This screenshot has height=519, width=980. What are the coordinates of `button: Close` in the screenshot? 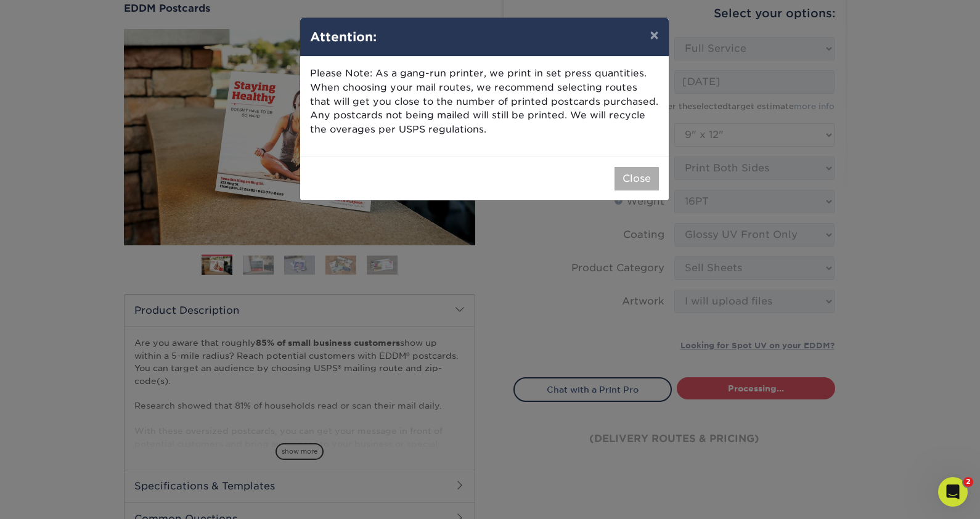 It's located at (637, 179).